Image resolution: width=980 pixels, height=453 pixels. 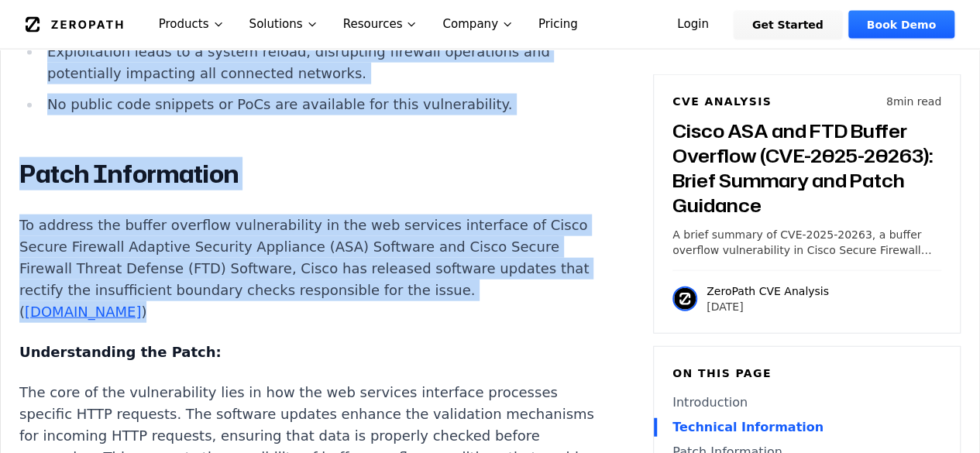 What do you see at coordinates (318, 104) in the screenshot?
I see `li: No public code snippets or PoCs are available for this vulnerability.` at bounding box center [318, 104].